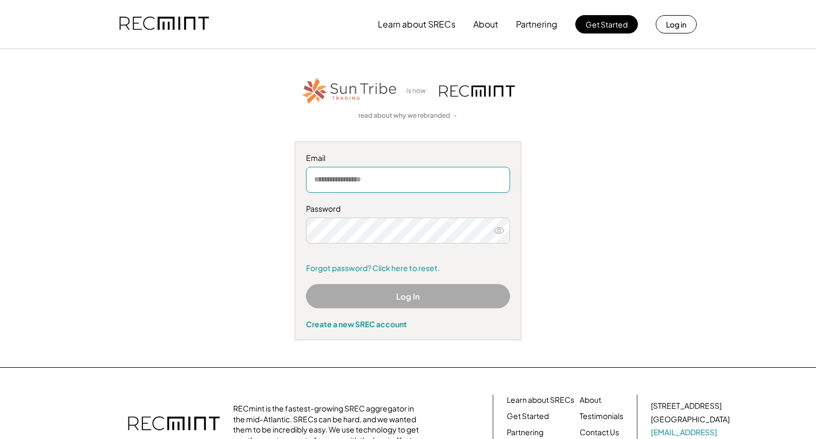  What do you see at coordinates (536, 24) in the screenshot?
I see `button: Partnering` at bounding box center [536, 24].